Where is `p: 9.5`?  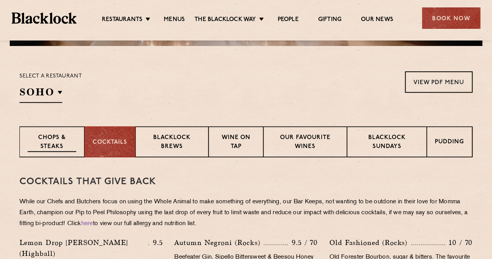
p: 9.5 is located at coordinates (156, 242).